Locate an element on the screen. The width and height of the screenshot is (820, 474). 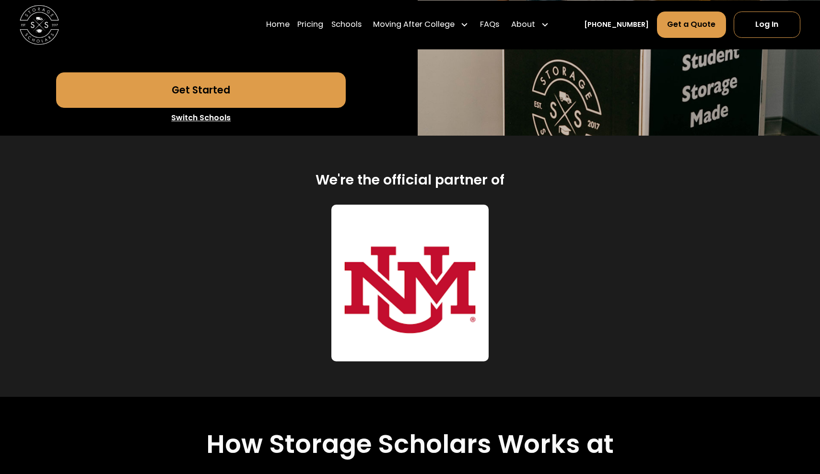
img: Storage Scholars main logo is located at coordinates (39, 24).